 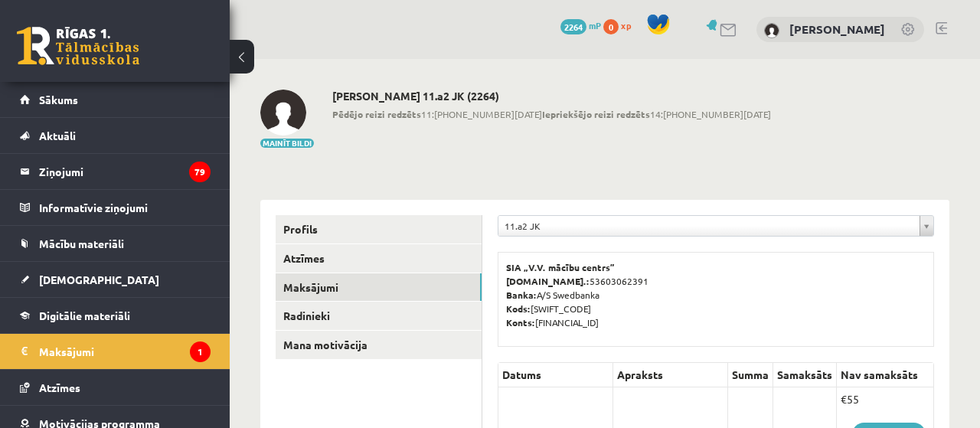 I want to click on a: Sākums, so click(x=115, y=99).